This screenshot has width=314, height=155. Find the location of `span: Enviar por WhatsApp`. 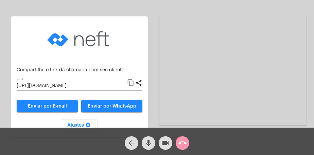

span: Enviar por WhatsApp is located at coordinates (112, 106).